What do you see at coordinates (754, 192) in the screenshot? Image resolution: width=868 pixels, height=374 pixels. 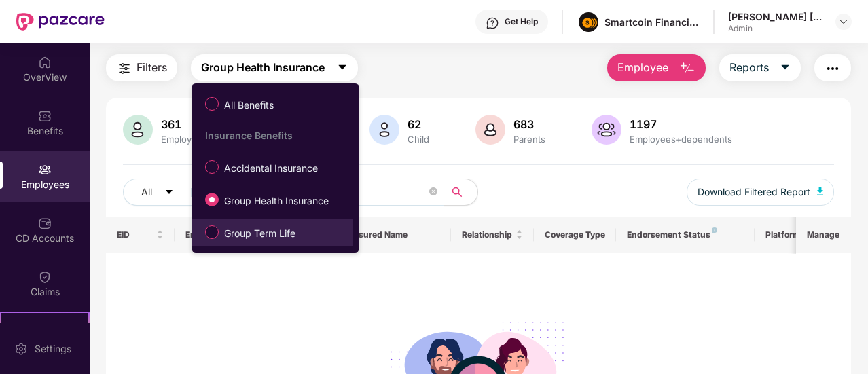 I see `span: Download Filtered Report` at bounding box center [754, 192].